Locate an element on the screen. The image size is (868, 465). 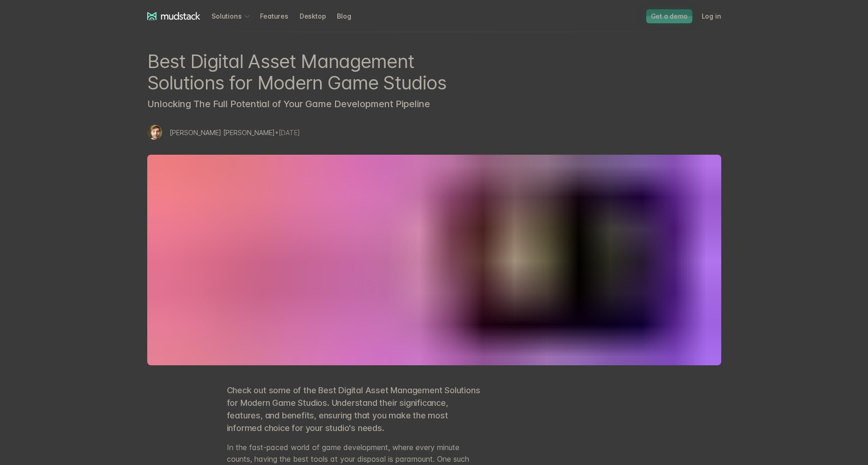
div: Solutions is located at coordinates (232, 16).